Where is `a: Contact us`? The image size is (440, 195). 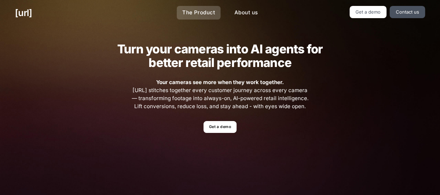 a: Contact us is located at coordinates (408, 12).